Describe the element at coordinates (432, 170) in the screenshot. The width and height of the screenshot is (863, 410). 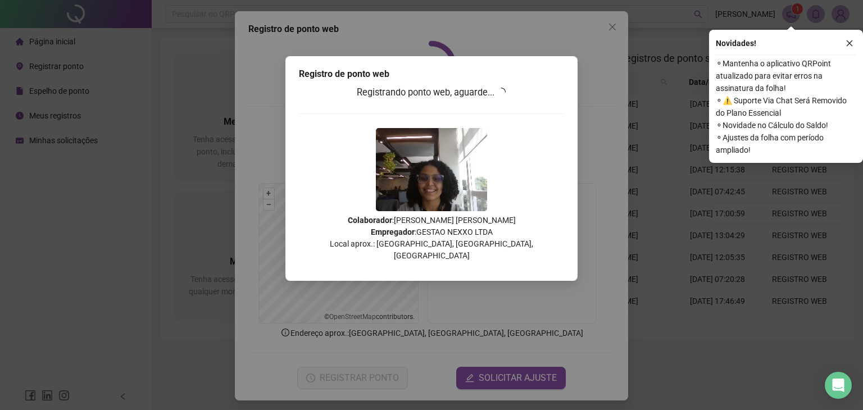
I see `img: 2Q==` at that location.